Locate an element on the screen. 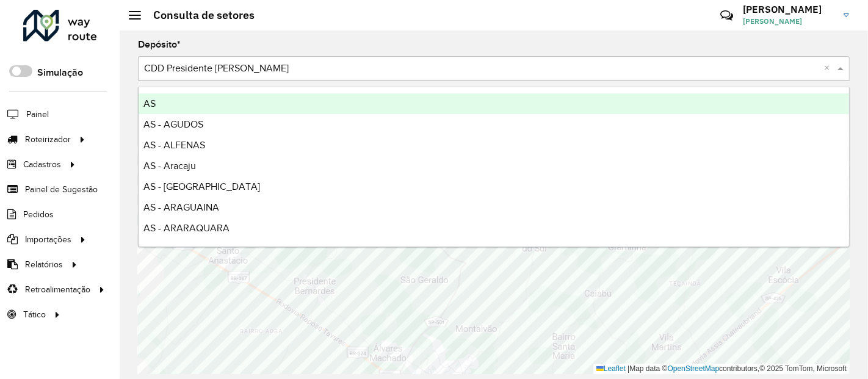 This screenshot has height=379, width=868. label: Simulação is located at coordinates (60, 73).